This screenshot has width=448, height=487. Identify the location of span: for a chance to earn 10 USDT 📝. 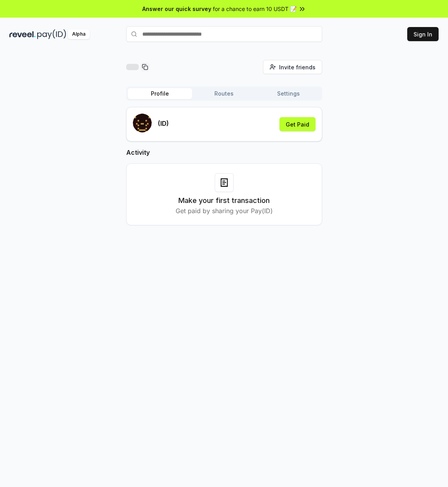
(255, 9).